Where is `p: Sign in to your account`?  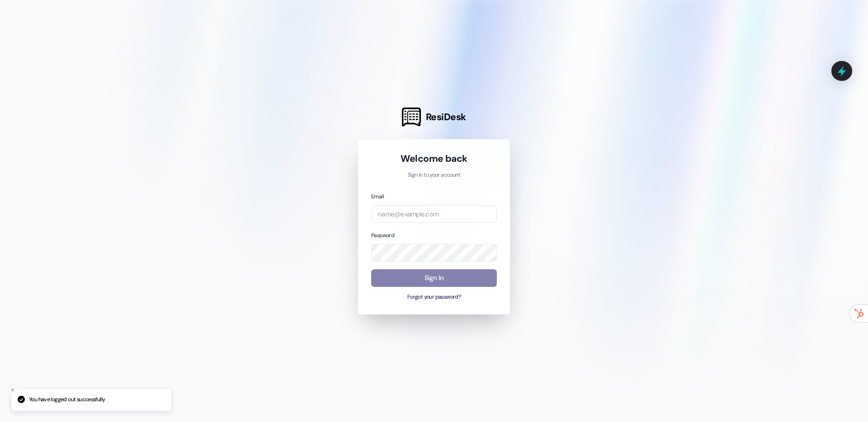 p: Sign in to your account is located at coordinates (434, 175).